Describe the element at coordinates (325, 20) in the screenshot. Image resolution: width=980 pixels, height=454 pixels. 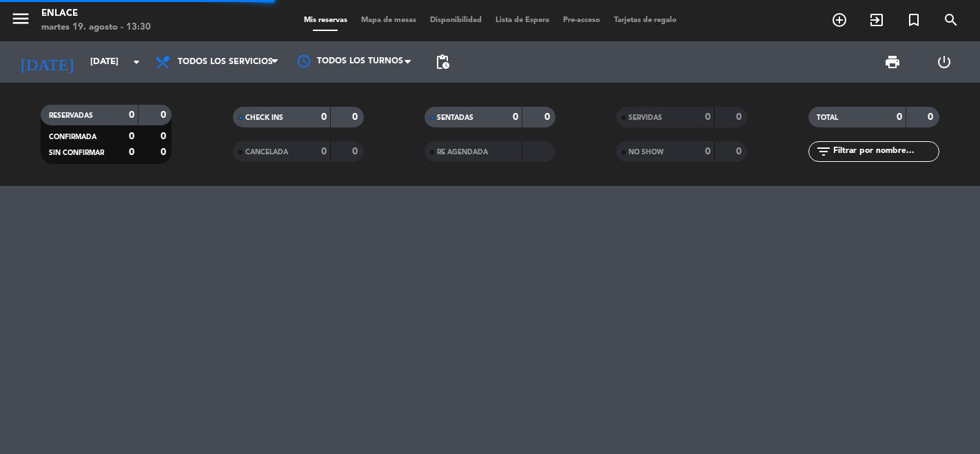
I see `span: Mis reservas` at that location.